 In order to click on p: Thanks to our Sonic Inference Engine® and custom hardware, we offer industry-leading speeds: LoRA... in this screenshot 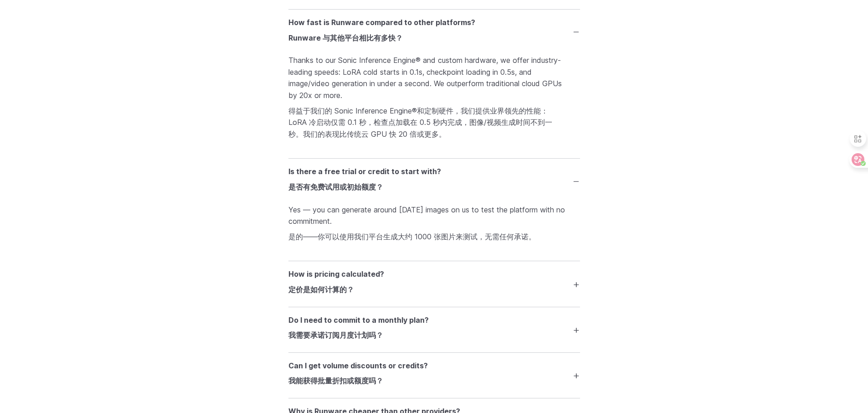, I will do `click(434, 99)`.